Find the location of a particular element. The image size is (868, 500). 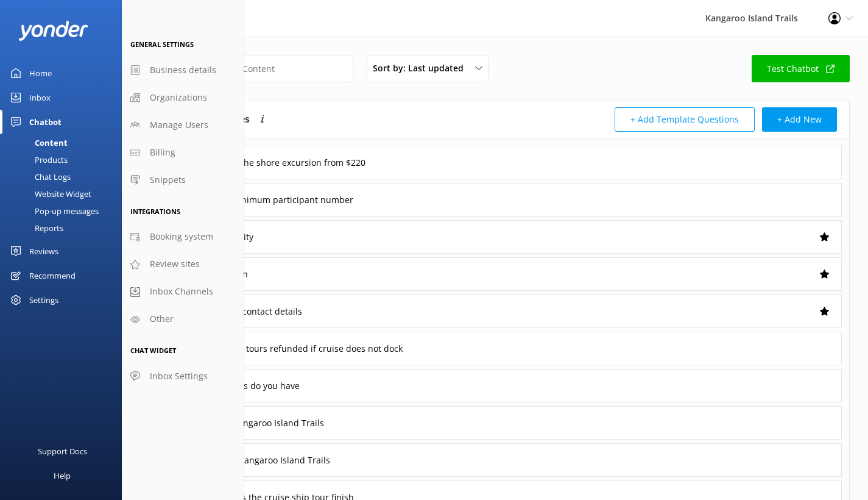

span: Integrations is located at coordinates (155, 211).